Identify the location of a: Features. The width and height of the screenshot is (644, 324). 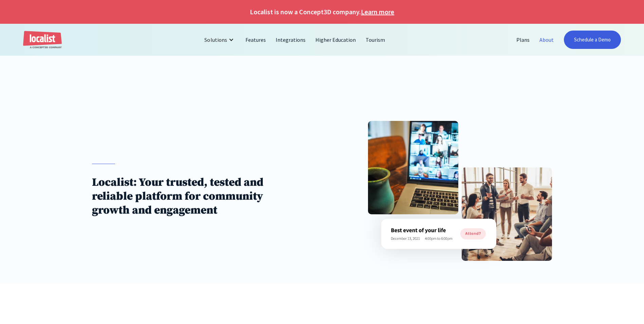
(256, 40).